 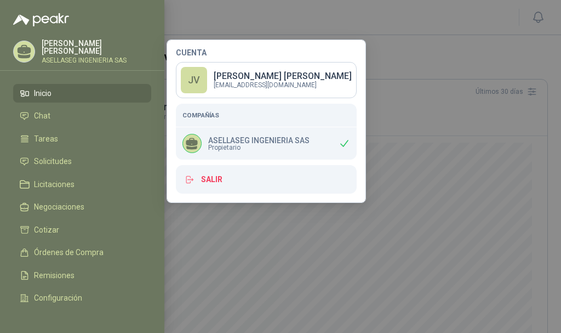 I want to click on a: Negociaciones, so click(x=82, y=207).